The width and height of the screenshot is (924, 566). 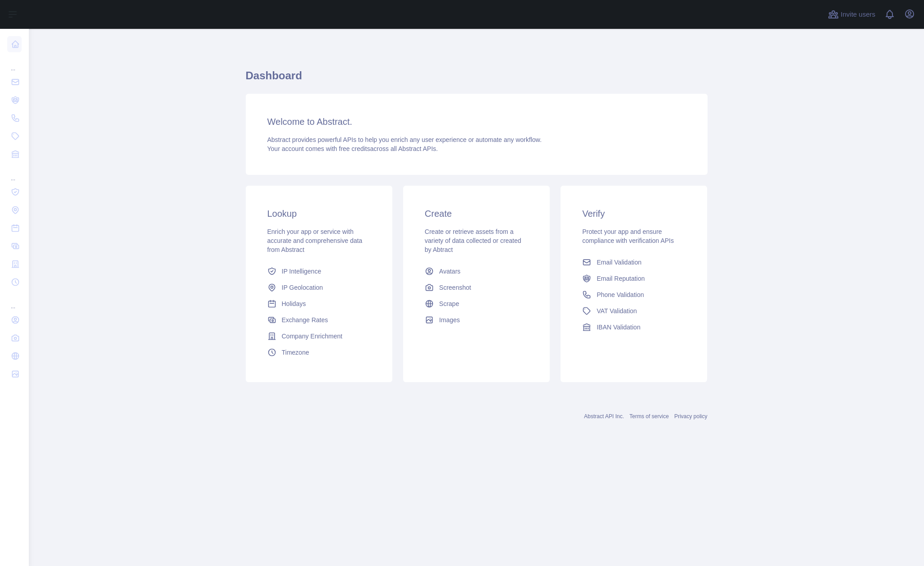 What do you see at coordinates (319, 287) in the screenshot?
I see `a: IP Geolocation` at bounding box center [319, 287].